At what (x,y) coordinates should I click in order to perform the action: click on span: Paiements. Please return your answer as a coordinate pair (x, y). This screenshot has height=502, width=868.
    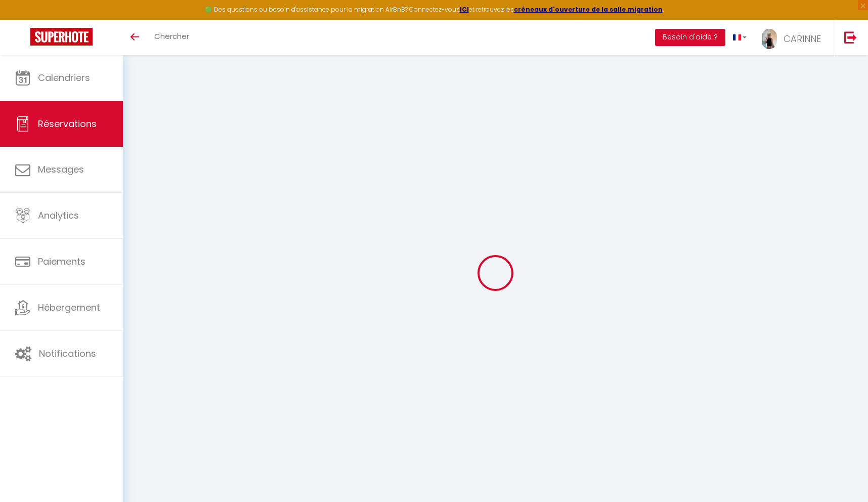
    Looking at the image, I should click on (61, 261).